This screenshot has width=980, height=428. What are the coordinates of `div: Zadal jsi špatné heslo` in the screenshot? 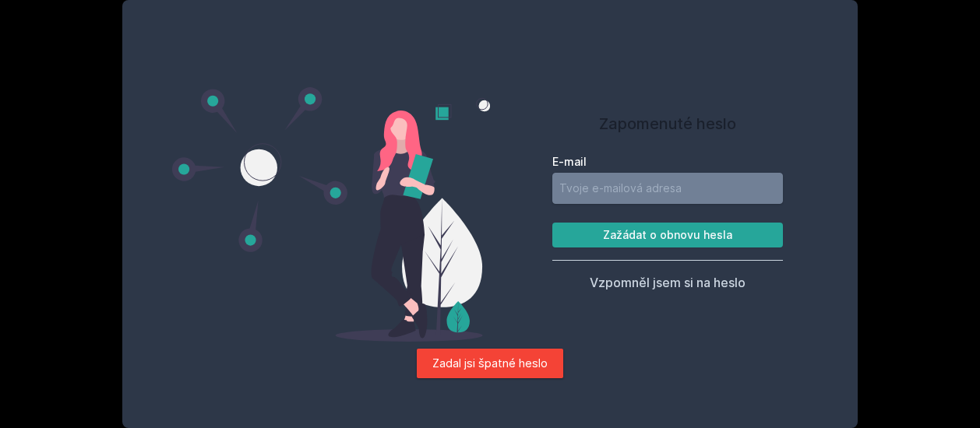 It's located at (490, 363).